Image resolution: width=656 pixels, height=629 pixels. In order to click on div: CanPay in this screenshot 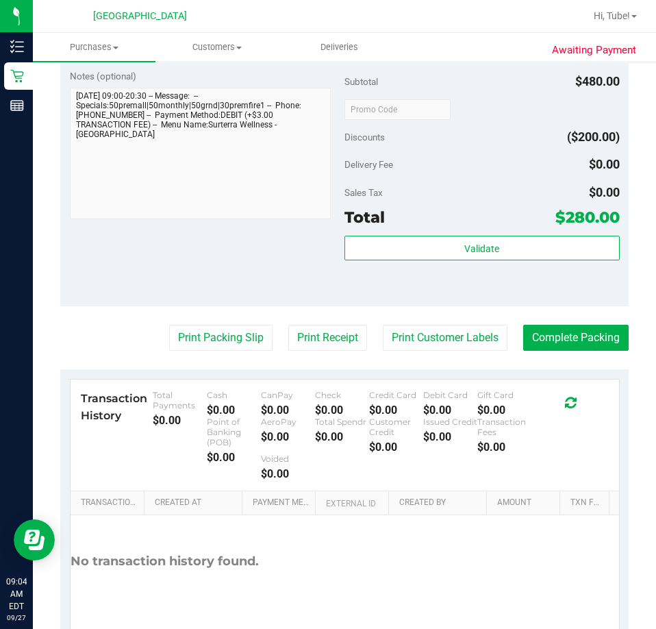, I will do `click(288, 395)`.